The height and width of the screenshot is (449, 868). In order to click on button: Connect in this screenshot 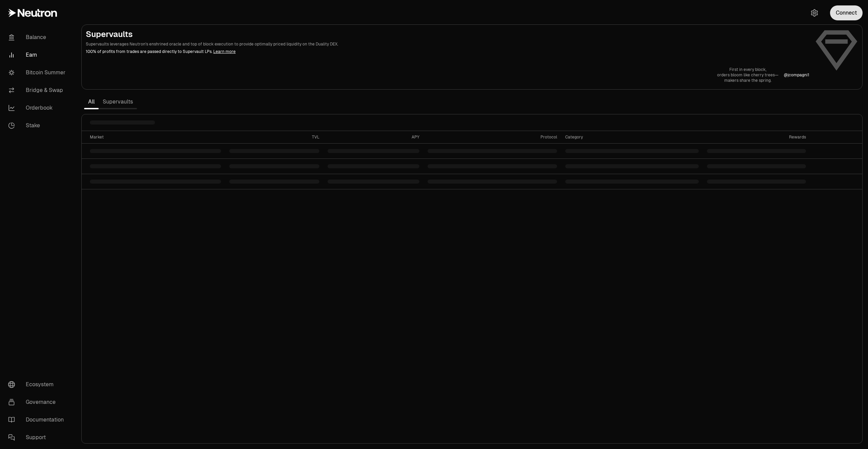, I will do `click(846, 13)`.